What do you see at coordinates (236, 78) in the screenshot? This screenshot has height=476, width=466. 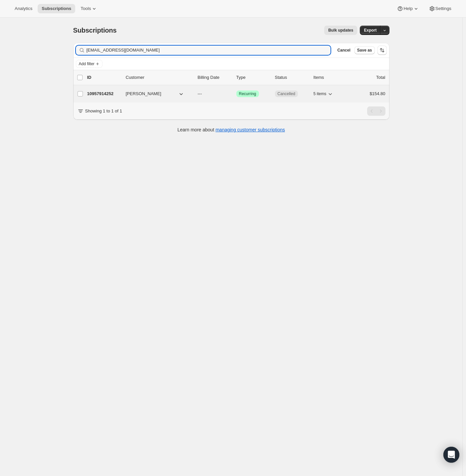 I see `div: IDCustomerBilling DateTypeStatusItemsTotal` at bounding box center [236, 78].